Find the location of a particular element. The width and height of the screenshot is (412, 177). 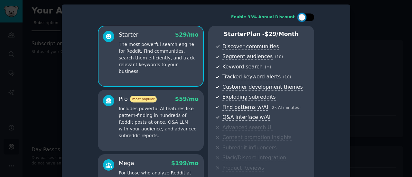

div: Pro is located at coordinates (138, 99).